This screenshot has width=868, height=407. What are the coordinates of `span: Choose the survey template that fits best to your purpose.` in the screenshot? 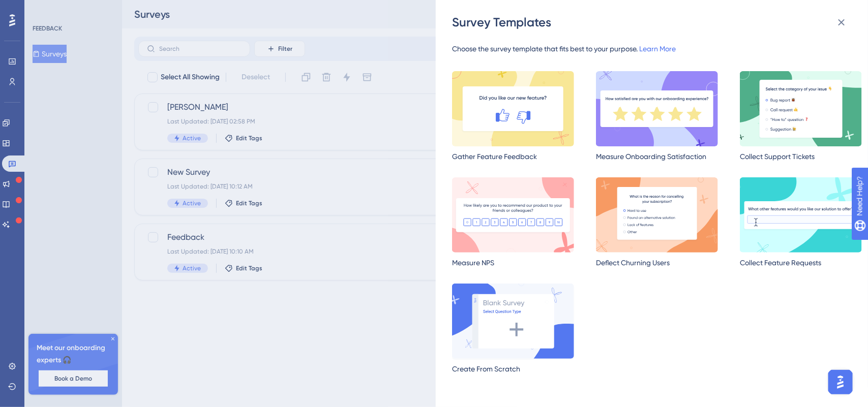 It's located at (545, 49).